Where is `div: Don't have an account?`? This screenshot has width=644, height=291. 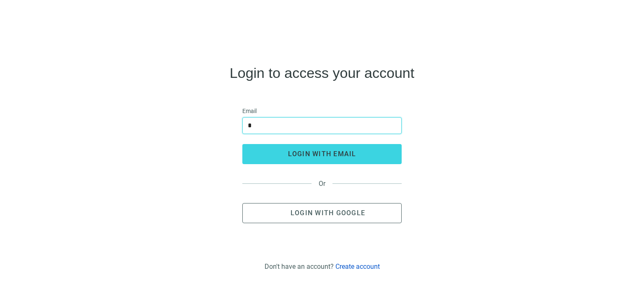 div: Don't have an account? is located at coordinates (322, 266).